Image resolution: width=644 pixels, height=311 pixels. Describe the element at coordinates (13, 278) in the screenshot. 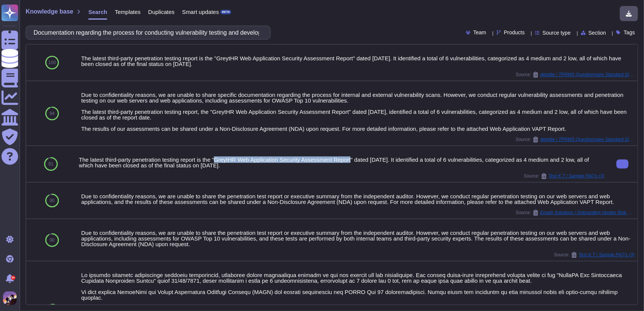

I see `div: 9+` at that location.